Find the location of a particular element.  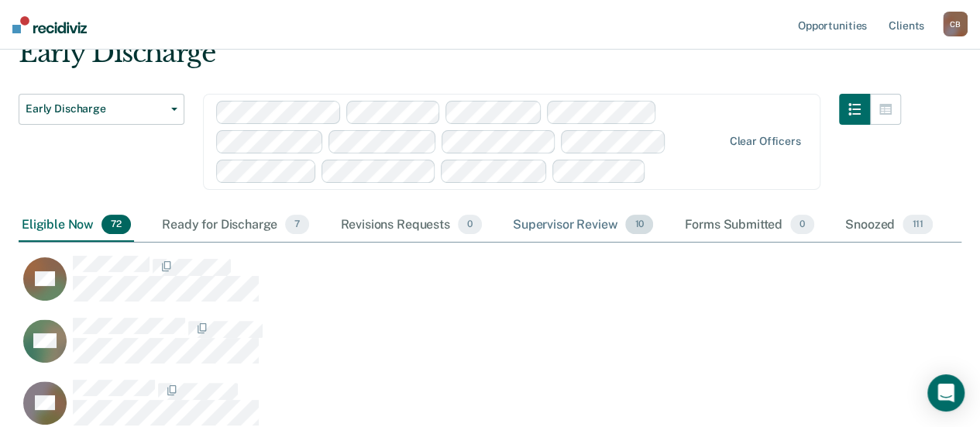

div: C B is located at coordinates (955, 24).